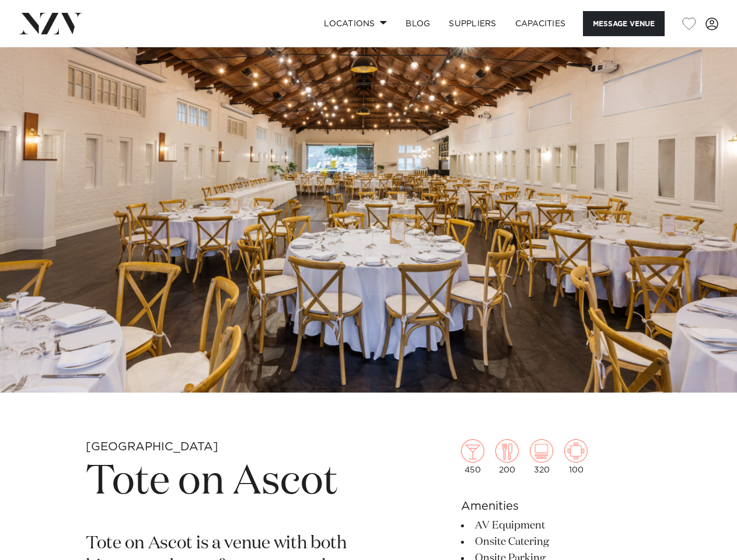 Image resolution: width=737 pixels, height=560 pixels. I want to click on li: AV Equipment, so click(556, 526).